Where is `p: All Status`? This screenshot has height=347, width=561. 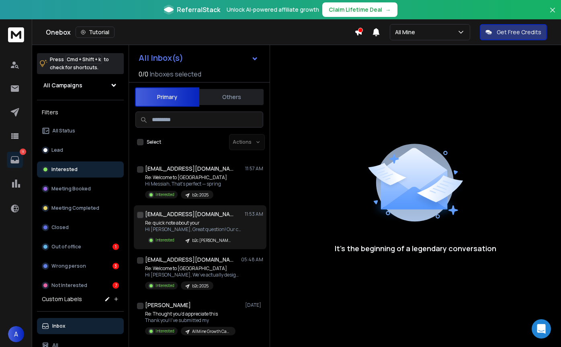
p: All Status is located at coordinates (64, 131).